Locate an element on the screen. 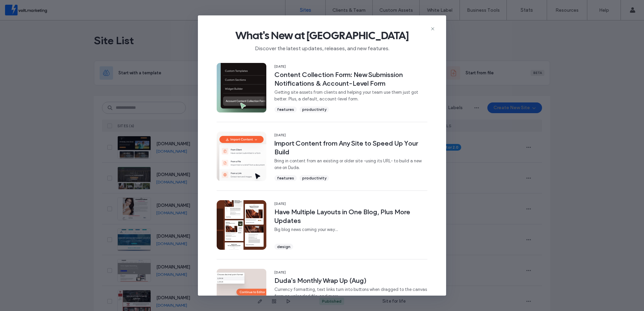  span: Have Multiple Layouts in One Blog, Plus More Updates is located at coordinates (351, 216).